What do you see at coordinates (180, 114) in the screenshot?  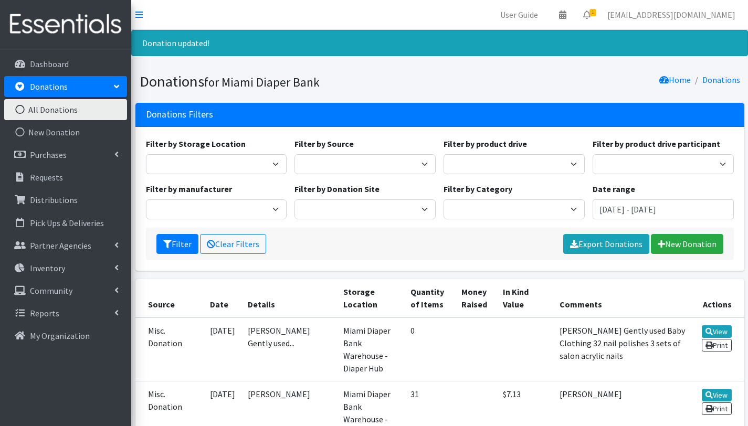 I see `h3: Donations Filters` at bounding box center [180, 114].